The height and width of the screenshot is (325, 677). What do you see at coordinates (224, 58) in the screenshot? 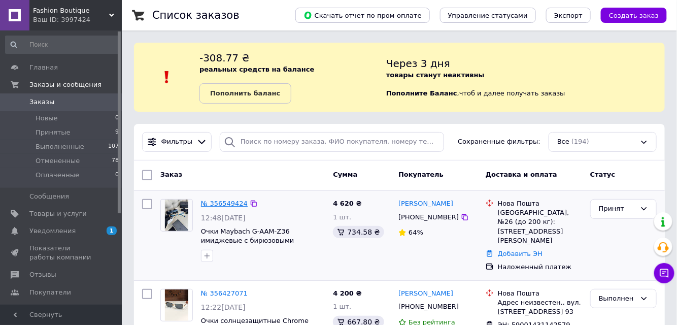
I see `span: -308.77 ₴` at bounding box center [224, 58].